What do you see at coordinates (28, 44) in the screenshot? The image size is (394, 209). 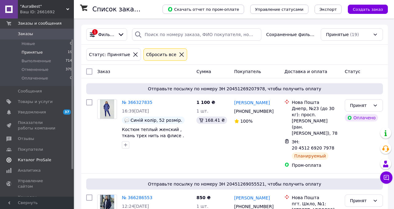 I see `span: Новые` at bounding box center [28, 44].